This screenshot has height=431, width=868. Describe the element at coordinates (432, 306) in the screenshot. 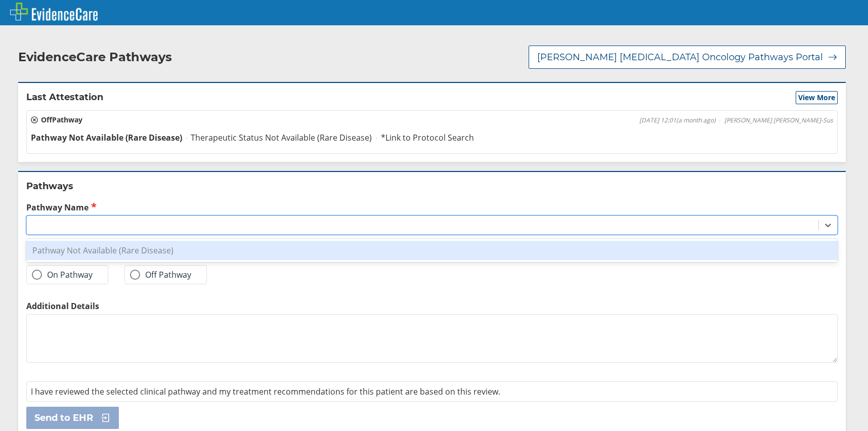

I see `label: Additional Details` at that location.